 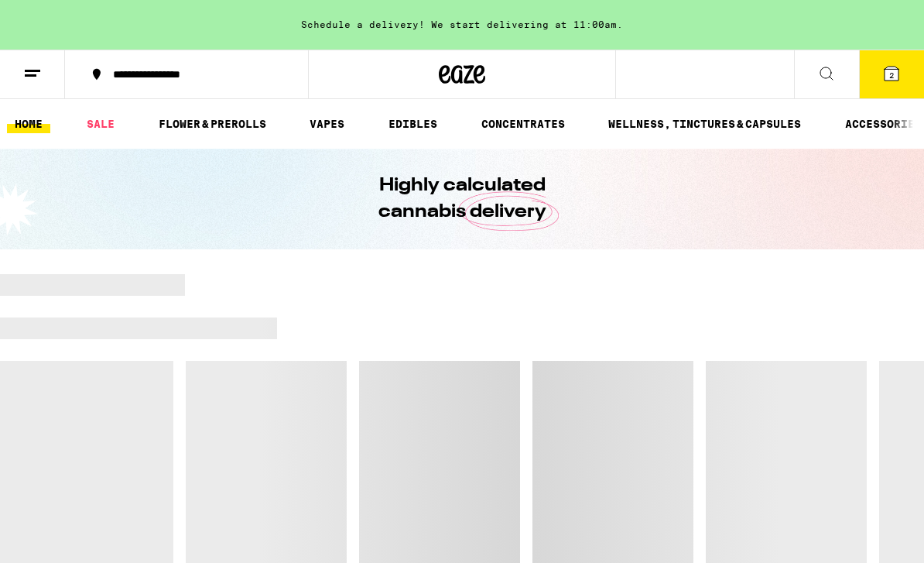 What do you see at coordinates (101, 124) in the screenshot?
I see `a: SALE` at bounding box center [101, 124].